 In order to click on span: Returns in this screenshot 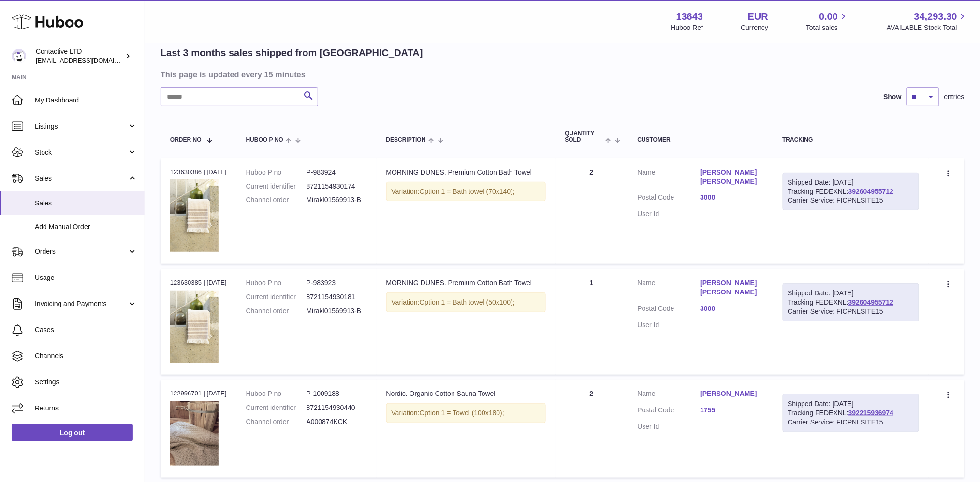, I will do `click(86, 408)`.